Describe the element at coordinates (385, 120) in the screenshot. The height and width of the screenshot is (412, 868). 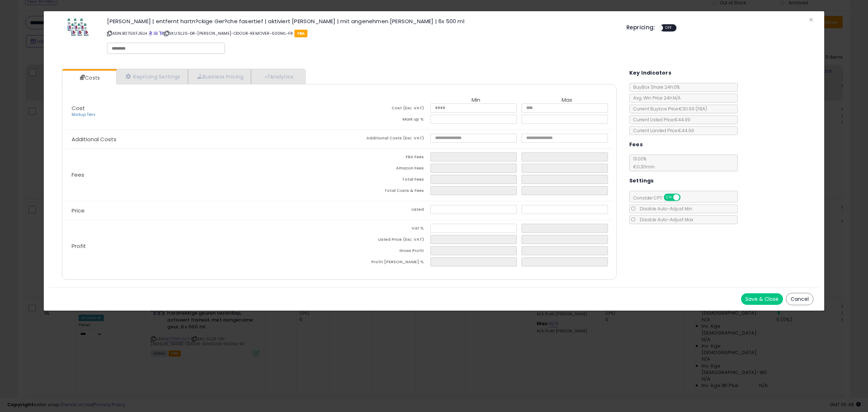
I see `td: Mark up %` at that location.